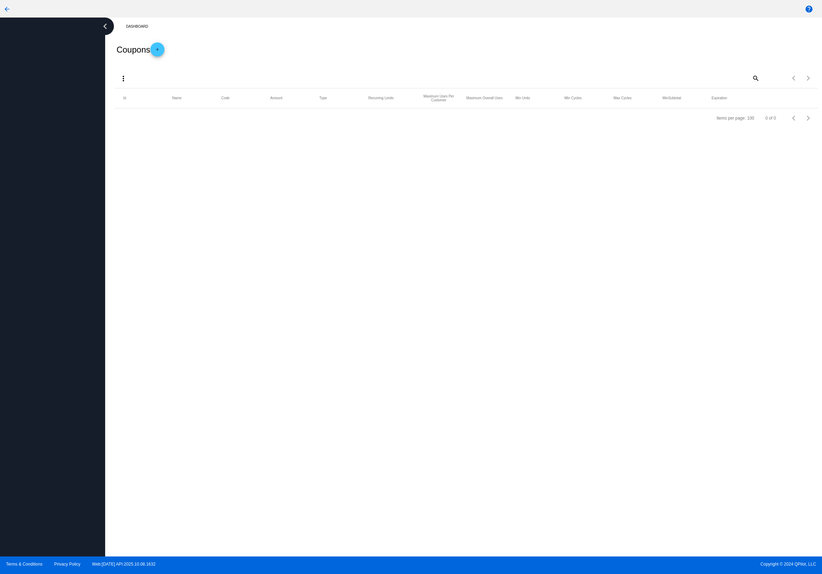 The height and width of the screenshot is (574, 822). I want to click on div: 100, so click(751, 118).